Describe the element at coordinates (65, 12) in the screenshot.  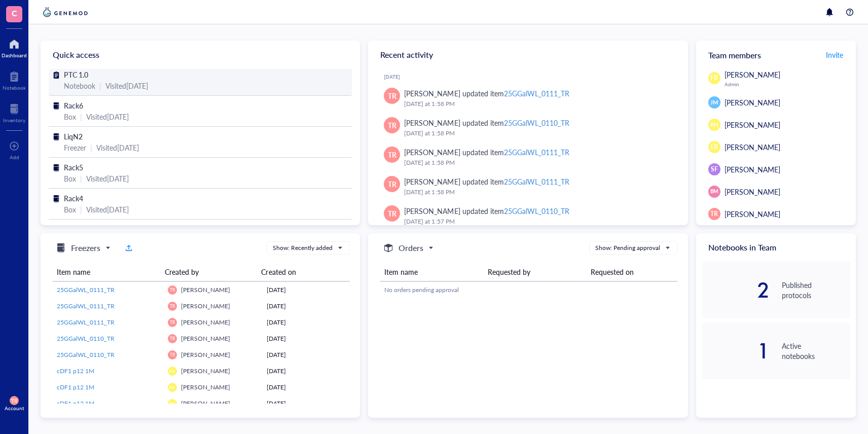
I see `img: genemod-logo` at that location.